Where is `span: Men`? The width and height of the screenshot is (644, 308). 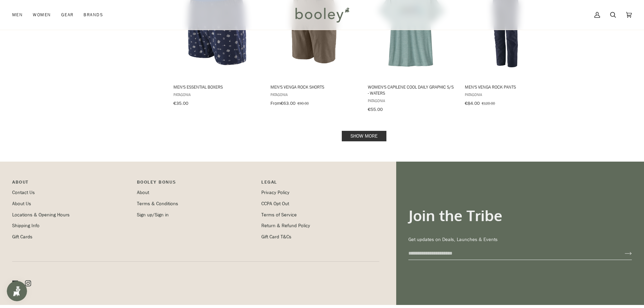
span: Men is located at coordinates (17, 15).